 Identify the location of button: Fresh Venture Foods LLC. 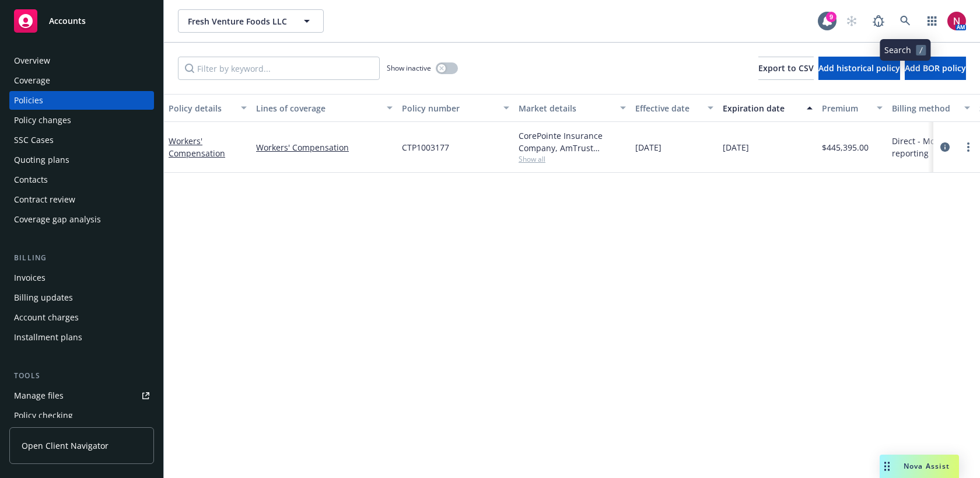
(251, 21).